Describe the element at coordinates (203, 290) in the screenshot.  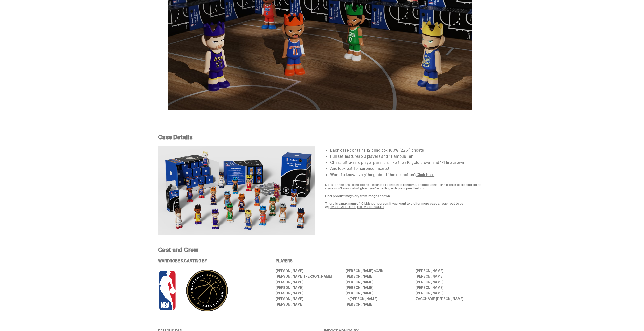
I see `img: NBA%20and%20PA%20logo%20for%20PDP-04.png` at that location.